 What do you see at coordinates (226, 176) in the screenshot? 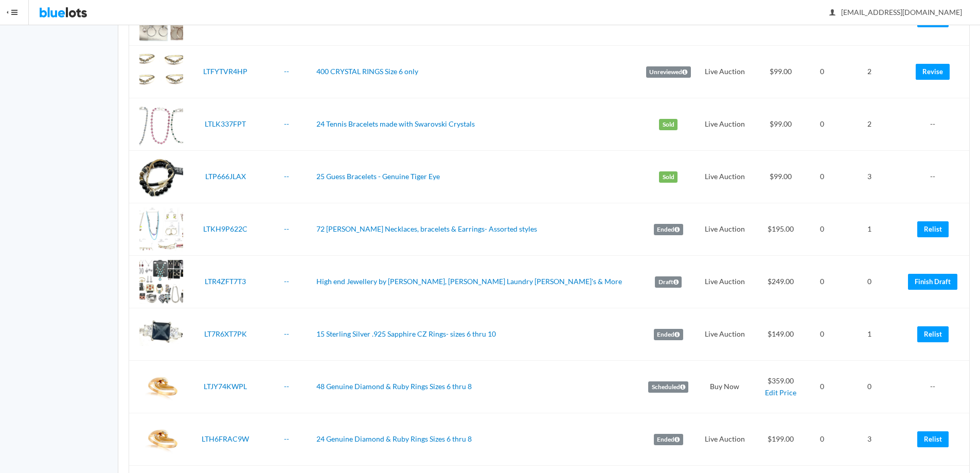
I see `a: LTP666JLAX` at bounding box center [226, 176].